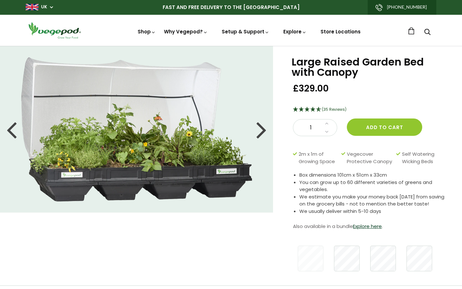 The image size is (462, 289). I want to click on span: 1, so click(311, 128).